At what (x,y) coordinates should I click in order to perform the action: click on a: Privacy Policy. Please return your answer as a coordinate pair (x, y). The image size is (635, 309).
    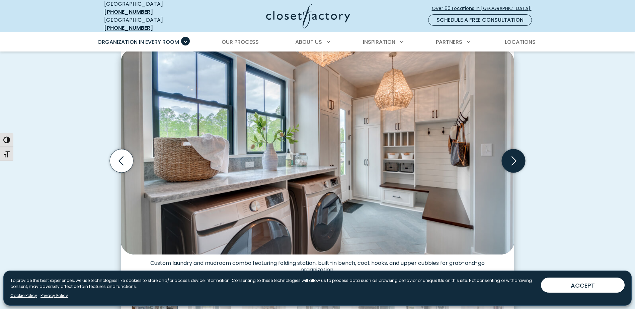
    Looking at the image, I should click on (54, 296).